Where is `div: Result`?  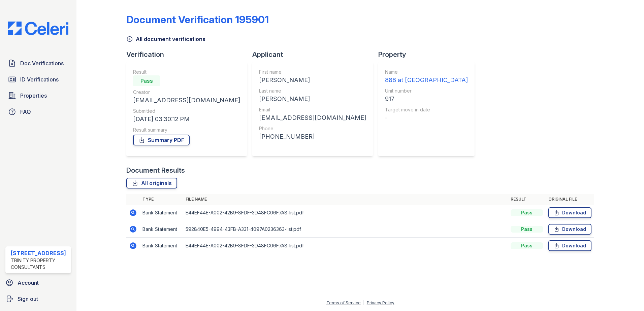
div: Result is located at coordinates (187, 72).